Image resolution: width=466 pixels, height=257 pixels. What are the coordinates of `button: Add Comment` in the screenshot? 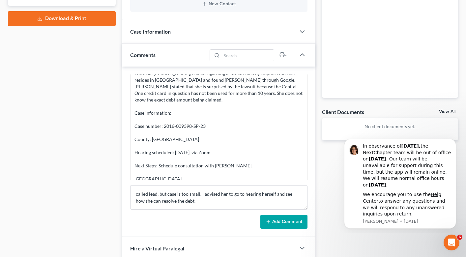 It's located at (284, 222).